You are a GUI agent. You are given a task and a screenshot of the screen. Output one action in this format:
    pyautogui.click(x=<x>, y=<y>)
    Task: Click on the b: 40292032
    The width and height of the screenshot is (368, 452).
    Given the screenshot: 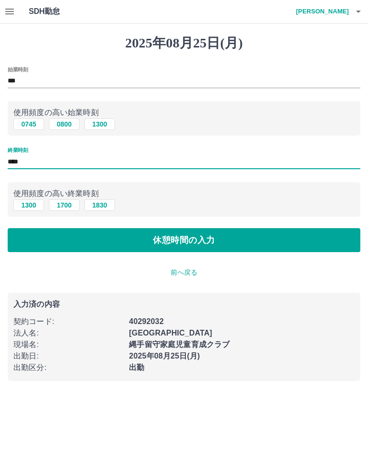 What is the action you would take?
    pyautogui.click(x=146, y=321)
    